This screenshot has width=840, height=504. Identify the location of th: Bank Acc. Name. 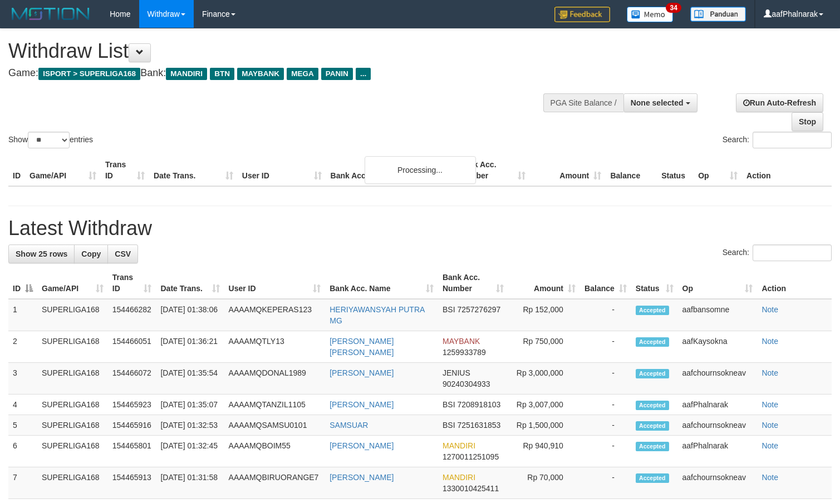
(390, 170).